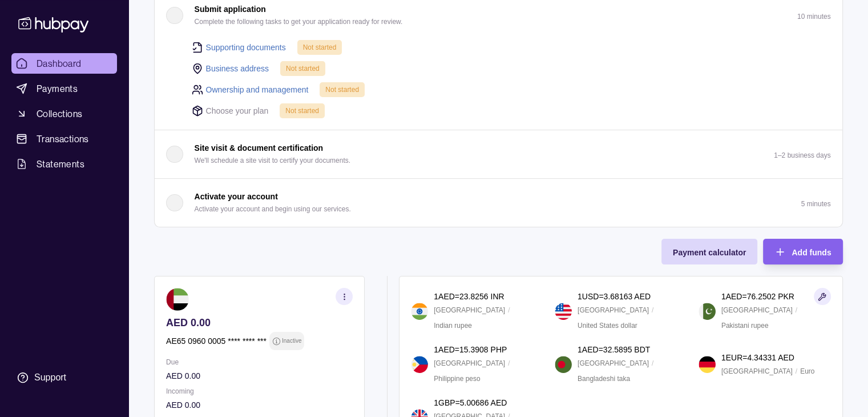 The image size is (868, 417). I want to click on span: Payment calculator, so click(710, 252).